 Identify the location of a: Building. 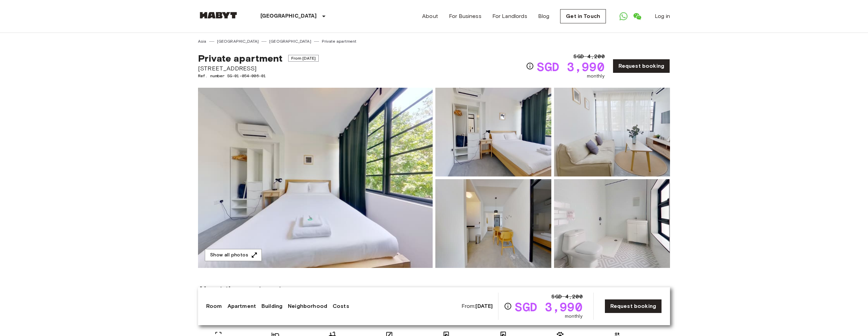
(272, 306).